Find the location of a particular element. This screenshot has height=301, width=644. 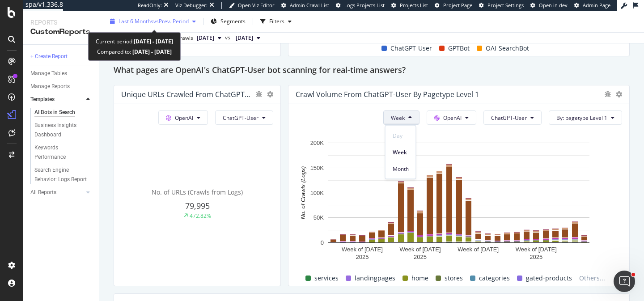

span: vs is located at coordinates (228, 38).